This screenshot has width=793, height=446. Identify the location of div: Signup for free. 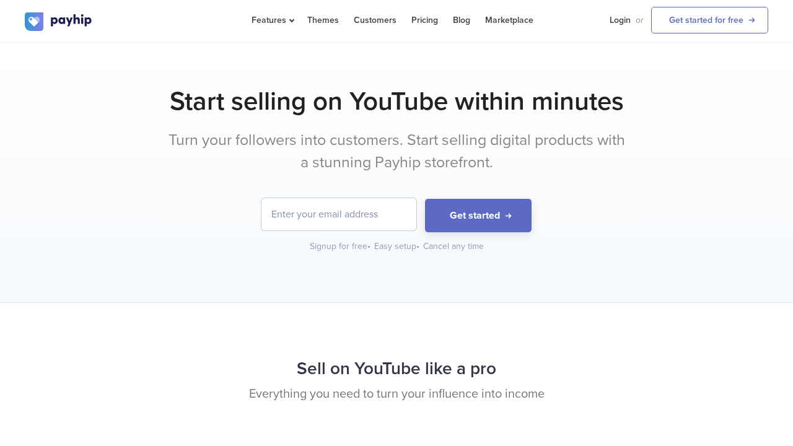
(341, 247).